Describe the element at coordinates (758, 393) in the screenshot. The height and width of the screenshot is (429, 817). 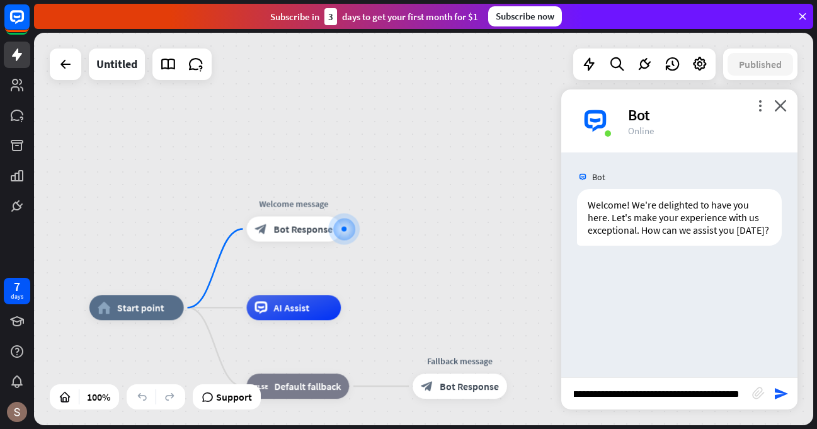
I see `i: block_attachment` at that location.